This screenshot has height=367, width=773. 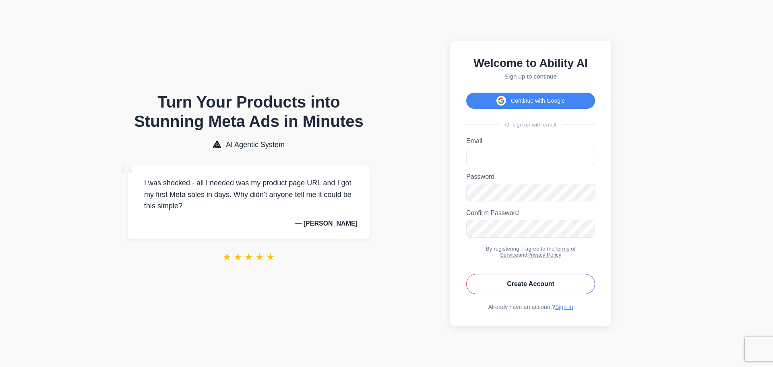 What do you see at coordinates (531, 307) in the screenshot?
I see `div: Already have an account?` at bounding box center [531, 307].